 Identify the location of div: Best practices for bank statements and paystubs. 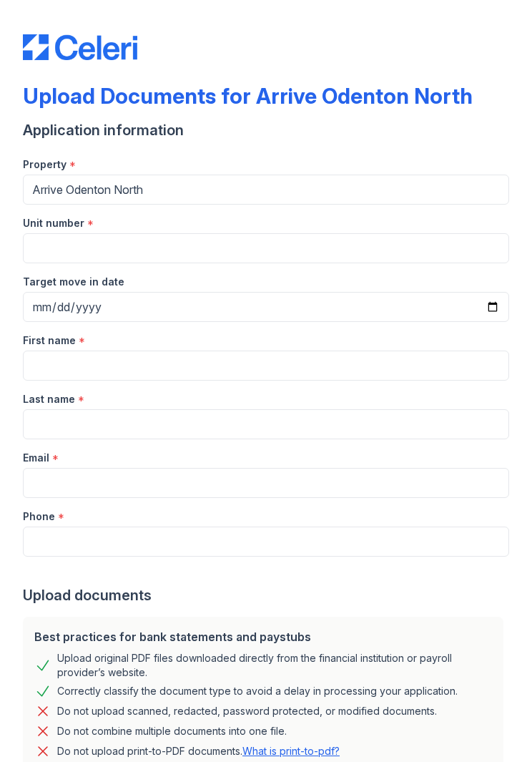
(263, 637).